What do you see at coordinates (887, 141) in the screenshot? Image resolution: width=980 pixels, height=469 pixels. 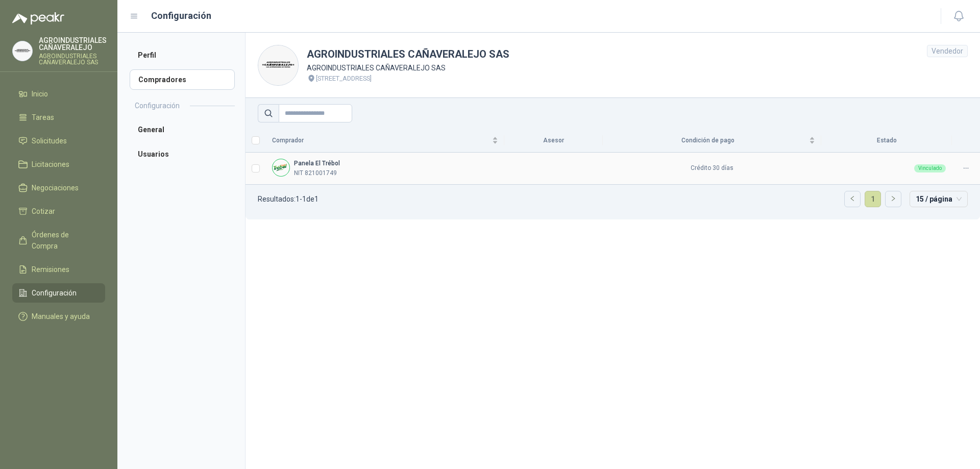 I see `th: Estado` at bounding box center [887, 141].